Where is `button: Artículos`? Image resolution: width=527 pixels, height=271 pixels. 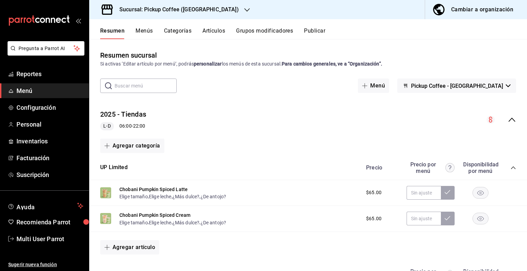 button: Artículos is located at coordinates (214, 33).